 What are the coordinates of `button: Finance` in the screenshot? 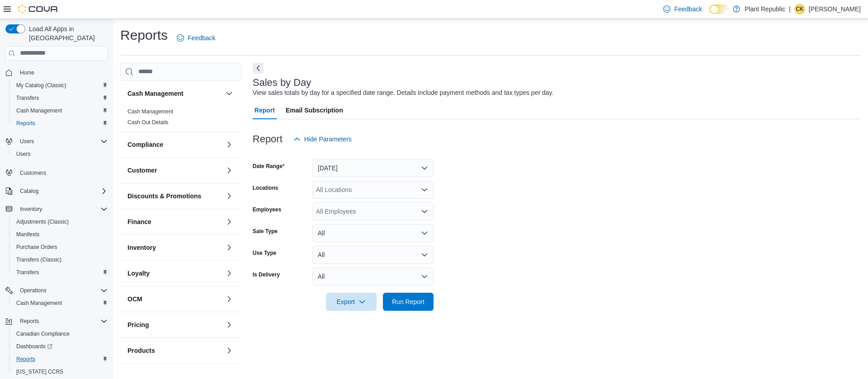 It's located at (229, 222).